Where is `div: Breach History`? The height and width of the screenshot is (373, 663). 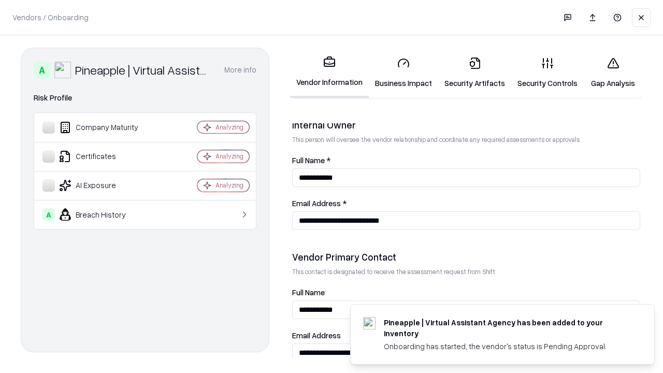
div: Breach History is located at coordinates (104, 215).